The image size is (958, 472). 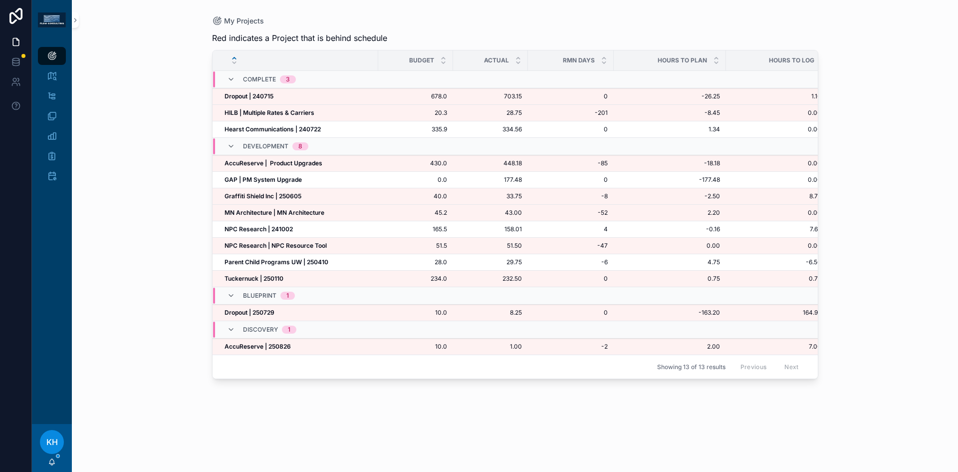 What do you see at coordinates (490, 346) in the screenshot?
I see `a: 1.00` at bounding box center [490, 346].